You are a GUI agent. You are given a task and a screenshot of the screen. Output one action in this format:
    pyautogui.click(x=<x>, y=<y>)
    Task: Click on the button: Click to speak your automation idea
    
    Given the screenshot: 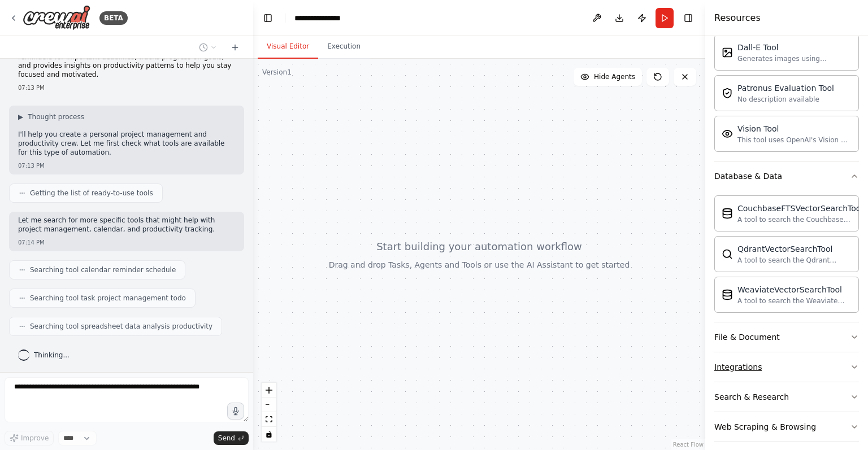 What is the action you would take?
    pyautogui.click(x=236, y=412)
    